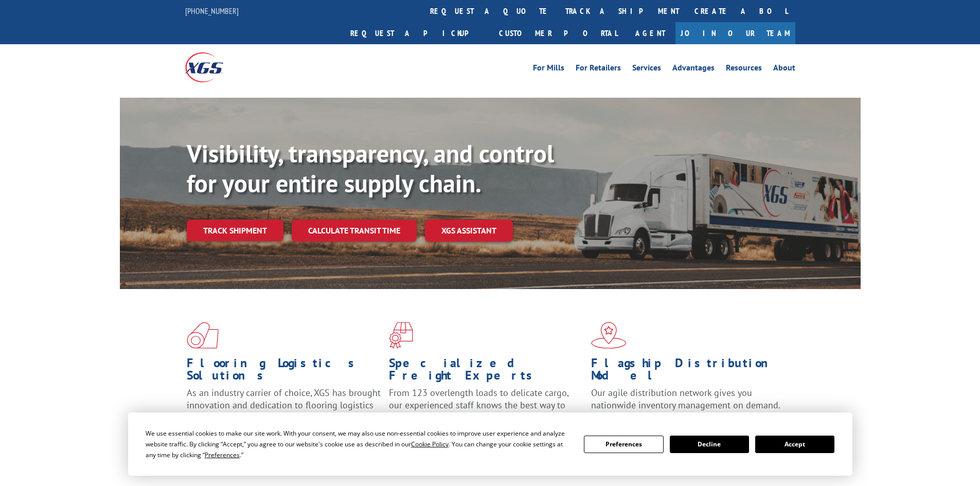  Describe the element at coordinates (400, 335) in the screenshot. I see `img: xgs-icon-focused-on-flooring-red` at that location.